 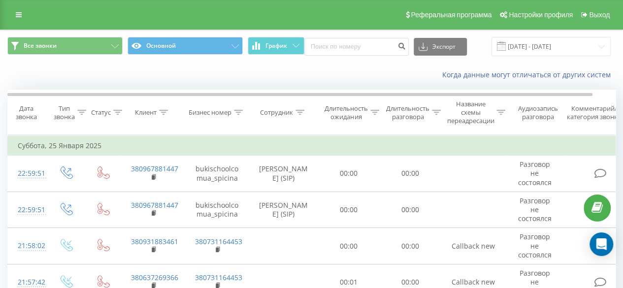 I want to click on button: Основной, so click(x=185, y=46).